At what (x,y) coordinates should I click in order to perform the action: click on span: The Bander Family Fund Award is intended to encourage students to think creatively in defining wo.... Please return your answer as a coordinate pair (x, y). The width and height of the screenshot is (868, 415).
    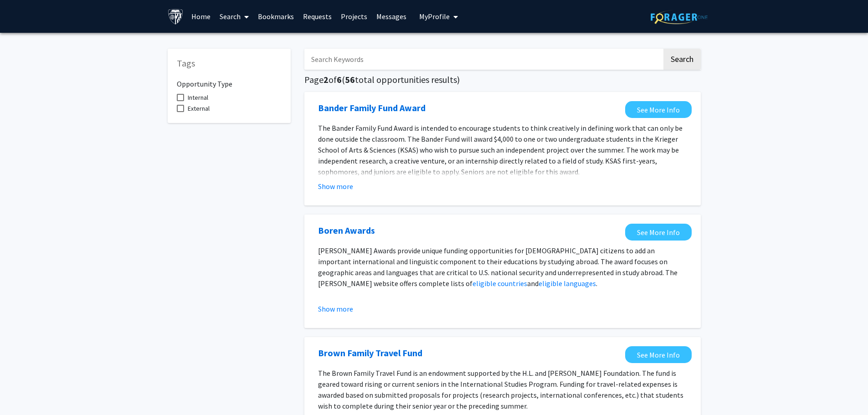
    Looking at the image, I should click on (500, 149).